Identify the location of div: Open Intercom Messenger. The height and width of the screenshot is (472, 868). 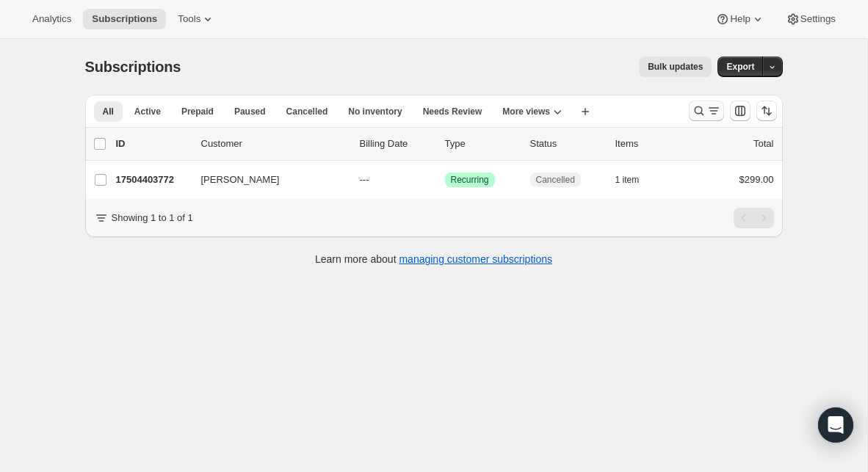
(836, 424).